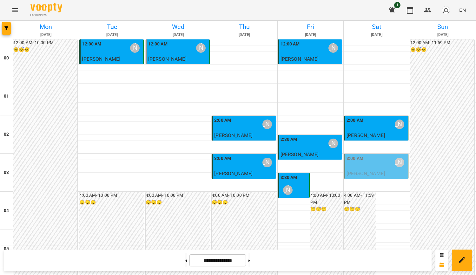 The height and width of the screenshot is (275, 476). I want to click on span: 1, so click(397, 5).